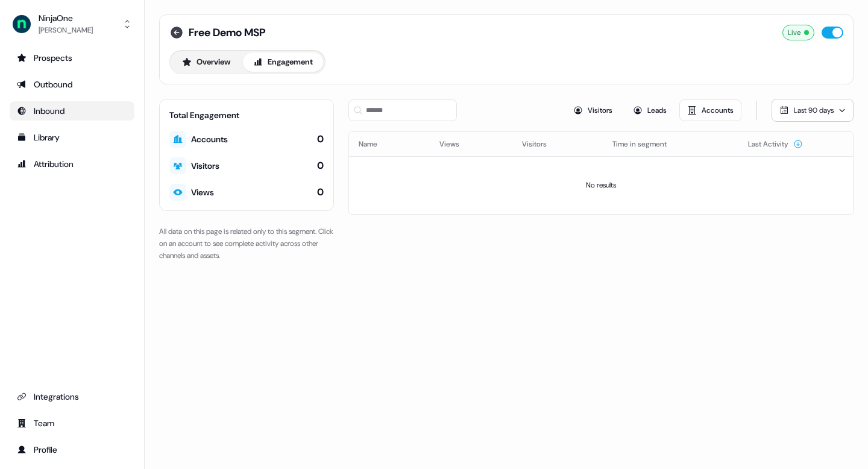  I want to click on a: Go to templates, so click(72, 137).